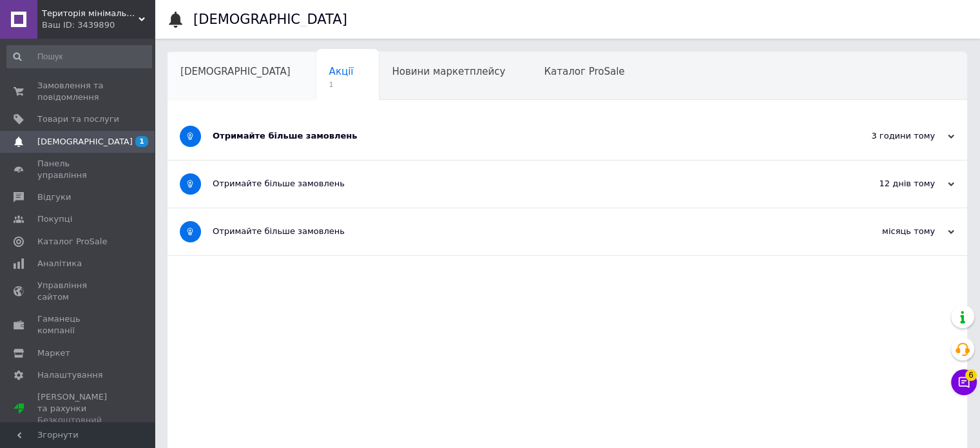  Describe the element at coordinates (971, 376) in the screenshot. I see `span: 6` at that location.